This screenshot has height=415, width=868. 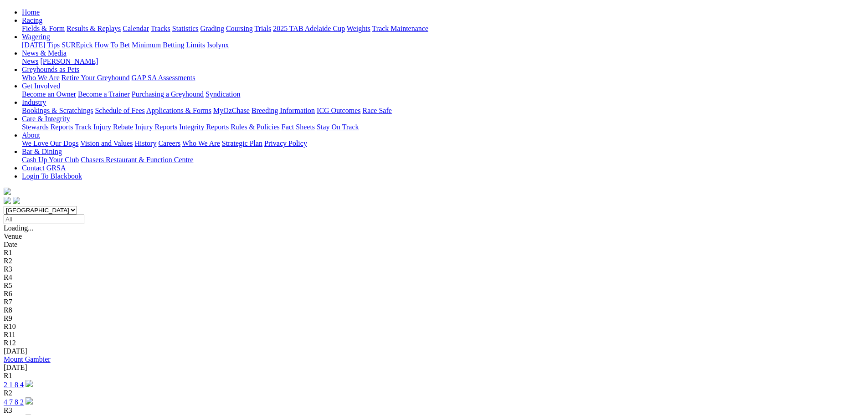 What do you see at coordinates (49, 94) in the screenshot?
I see `a: Become an Owner` at bounding box center [49, 94].